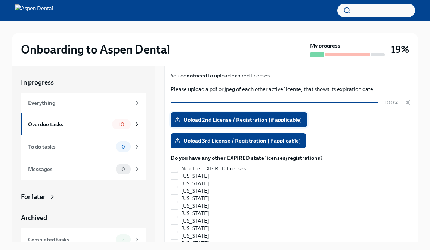  Describe the element at coordinates (84, 103) in the screenshot. I see `a: Everything` at that location.